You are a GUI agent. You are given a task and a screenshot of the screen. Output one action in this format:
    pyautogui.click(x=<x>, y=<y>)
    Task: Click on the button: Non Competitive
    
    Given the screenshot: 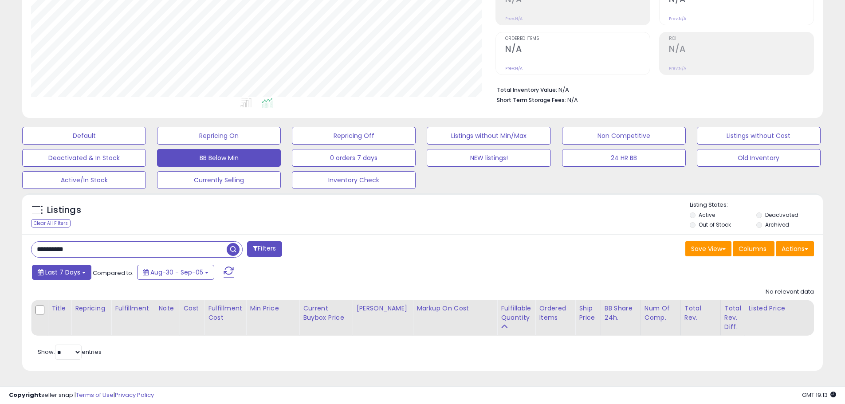 What is the action you would take?
    pyautogui.click(x=624, y=136)
    